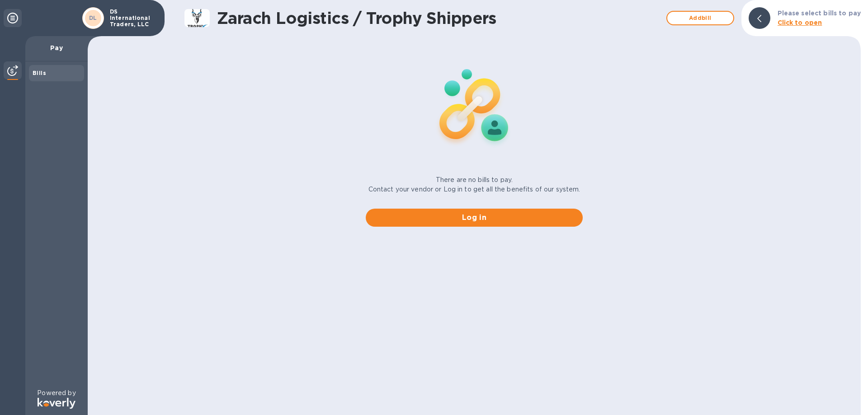  Describe the element at coordinates (132, 18) in the screenshot. I see `p: DS International Traders, LLC` at that location.